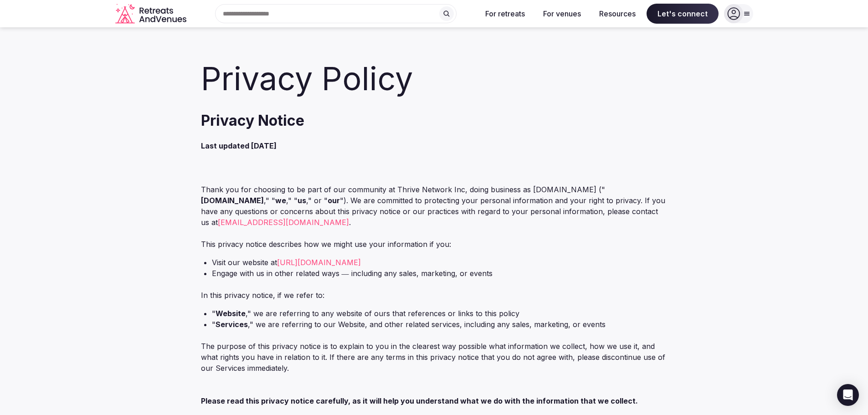 This screenshot has width=868, height=415. What do you see at coordinates (434, 121) in the screenshot?
I see `h2: Privacy Notice` at bounding box center [434, 121].